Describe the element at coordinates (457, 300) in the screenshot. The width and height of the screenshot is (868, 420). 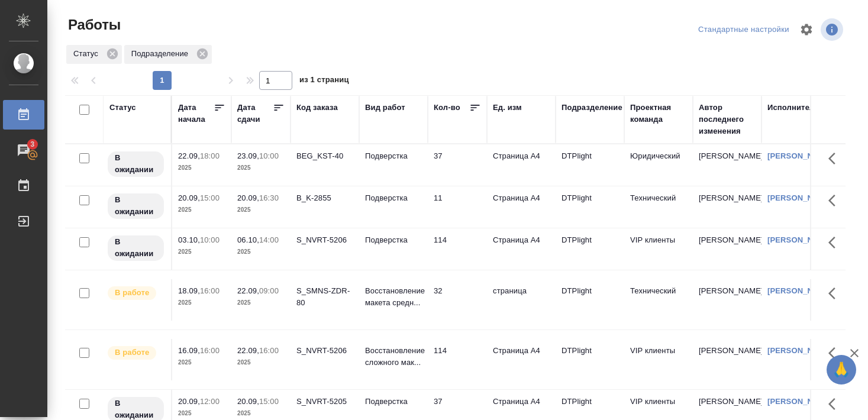
I see `td: 32` at that location.